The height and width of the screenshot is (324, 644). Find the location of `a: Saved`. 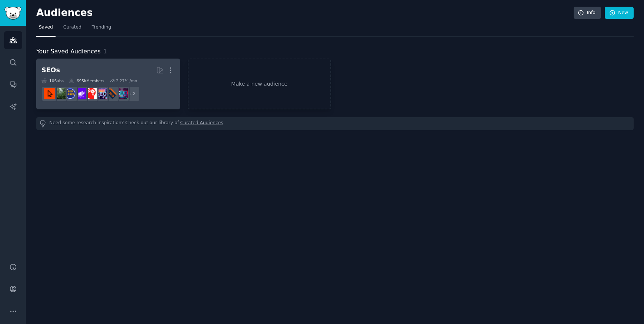

a: Saved is located at coordinates (46, 29).